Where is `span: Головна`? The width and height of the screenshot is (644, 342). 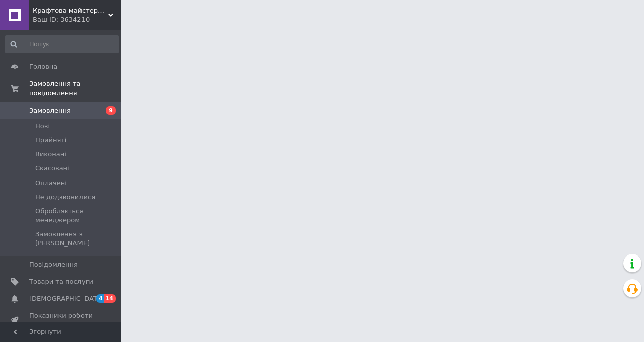
span: Головна is located at coordinates (43, 67).